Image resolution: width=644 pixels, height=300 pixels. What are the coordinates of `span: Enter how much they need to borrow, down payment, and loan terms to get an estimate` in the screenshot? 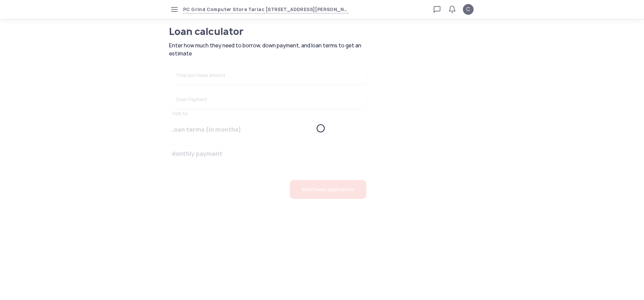 It's located at (269, 50).